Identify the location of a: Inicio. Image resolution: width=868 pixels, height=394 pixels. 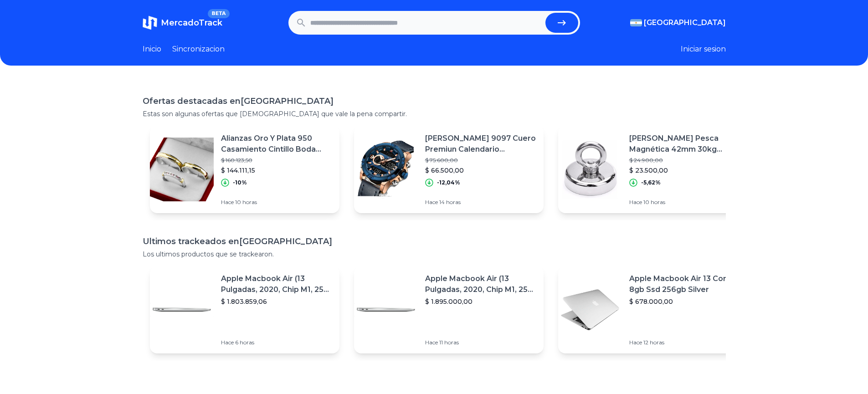
(151, 49).